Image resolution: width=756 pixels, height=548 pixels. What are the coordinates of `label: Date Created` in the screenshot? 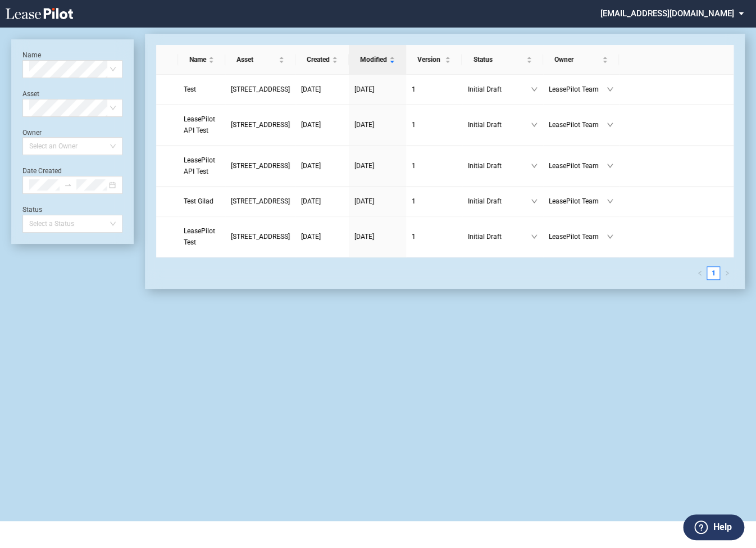 It's located at (42, 171).